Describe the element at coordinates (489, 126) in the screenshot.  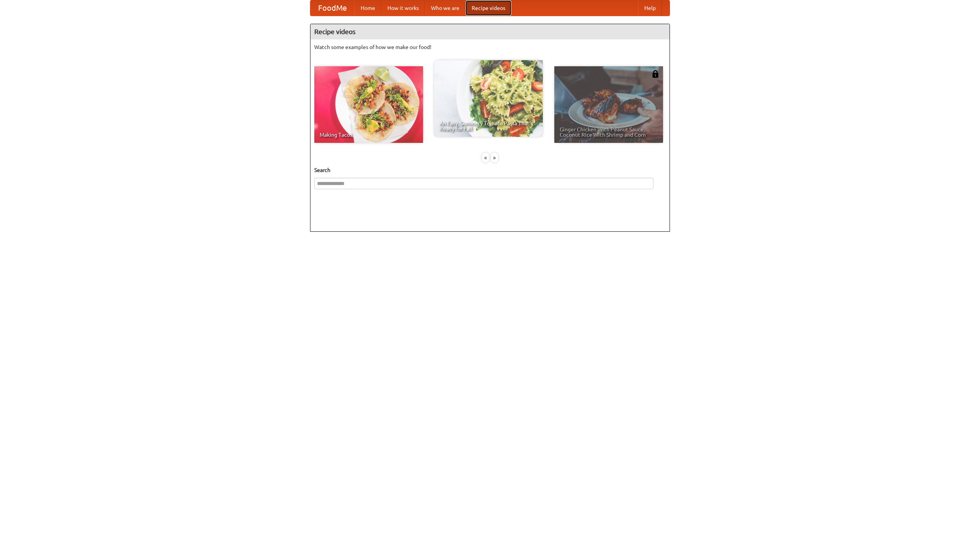
I see `span: An Easy, Summery Tomato Pasta That's Ready for Fall` at that location.